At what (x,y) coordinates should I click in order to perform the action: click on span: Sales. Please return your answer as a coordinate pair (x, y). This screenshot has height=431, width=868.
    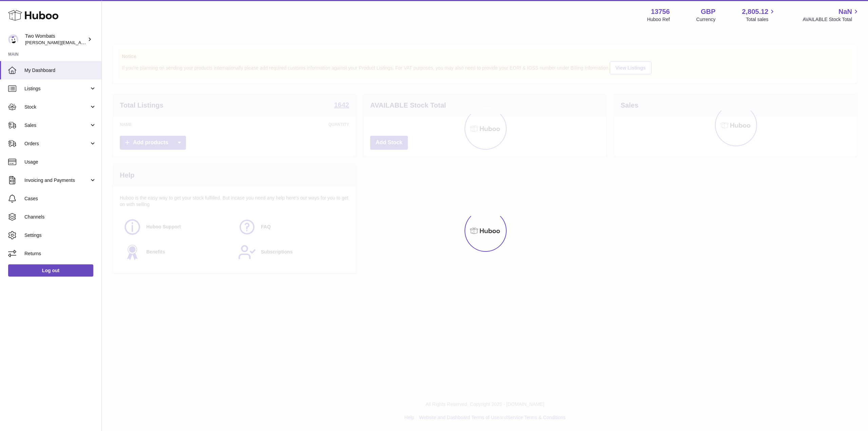
    Looking at the image, I should click on (57, 125).